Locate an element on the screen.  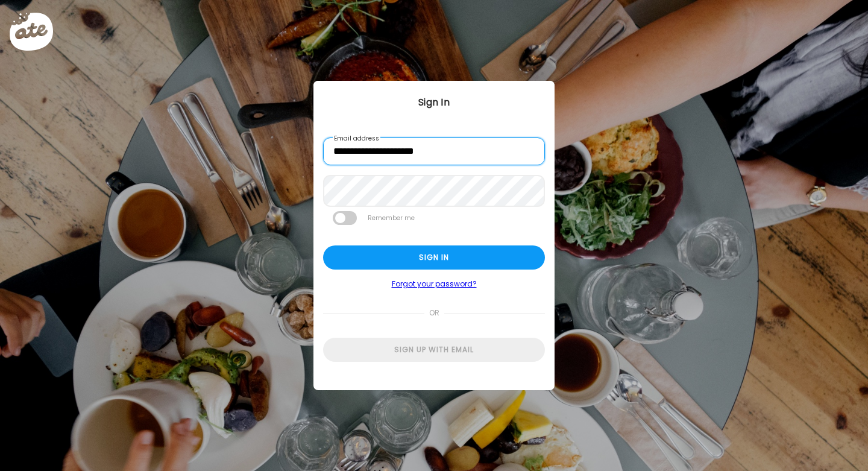
a: Forgot your password? is located at coordinates (434, 284).